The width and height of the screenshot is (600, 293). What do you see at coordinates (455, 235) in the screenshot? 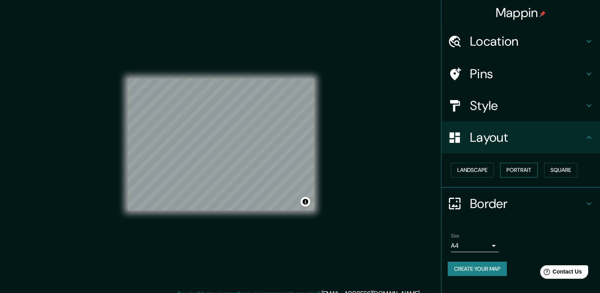
I see `label: Size` at bounding box center [455, 235].